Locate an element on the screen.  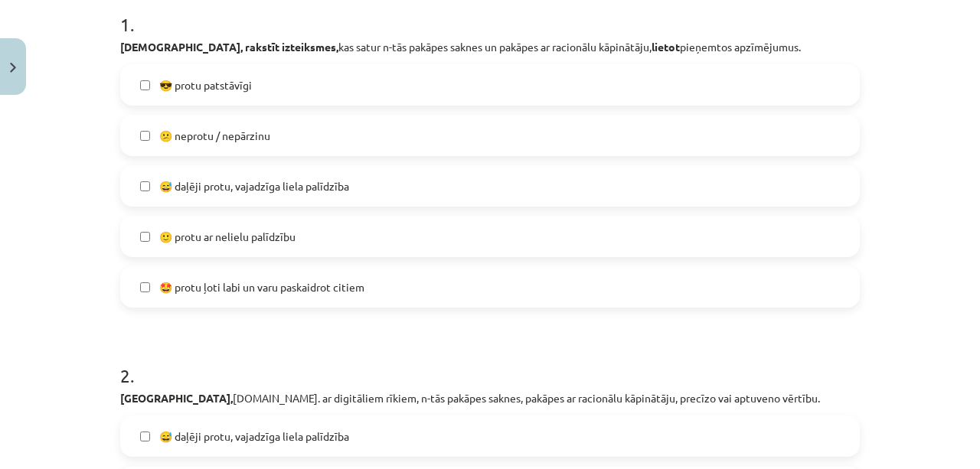
input: 🤩 protu ļoti labi un varu paskaidrot citiem is located at coordinates (144, 286).